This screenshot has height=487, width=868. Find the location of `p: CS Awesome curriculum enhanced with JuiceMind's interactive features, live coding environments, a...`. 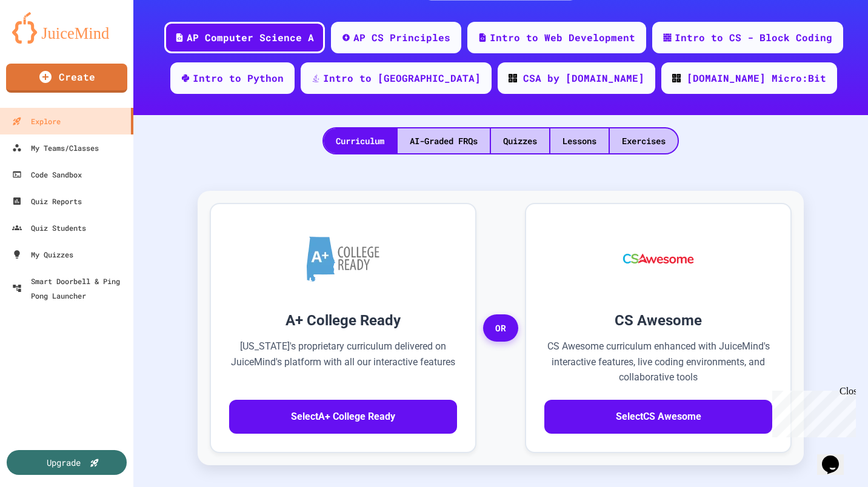

p: CS Awesome curriculum enhanced with JuiceMind's interactive features, live coding environments, a... is located at coordinates (658, 362).